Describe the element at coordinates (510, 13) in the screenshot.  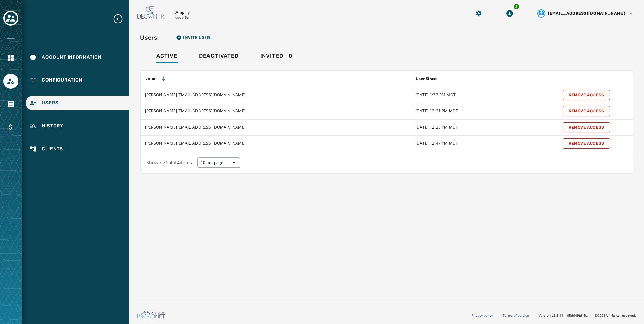
I see `button: Download Menu` at that location.